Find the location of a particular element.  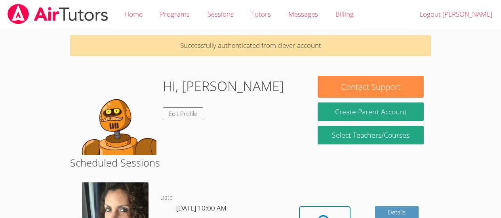

img: airtutors_banner-c4298cdbf04f3fff15de1276eac7730deb9818008684d7c2e4769d2f7ddbe033.png is located at coordinates (58, 14).